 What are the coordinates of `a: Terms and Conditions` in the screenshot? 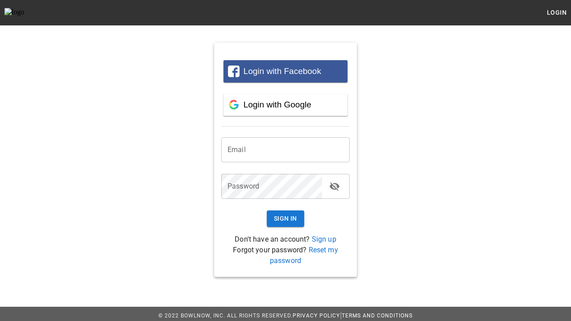 It's located at (377, 316).